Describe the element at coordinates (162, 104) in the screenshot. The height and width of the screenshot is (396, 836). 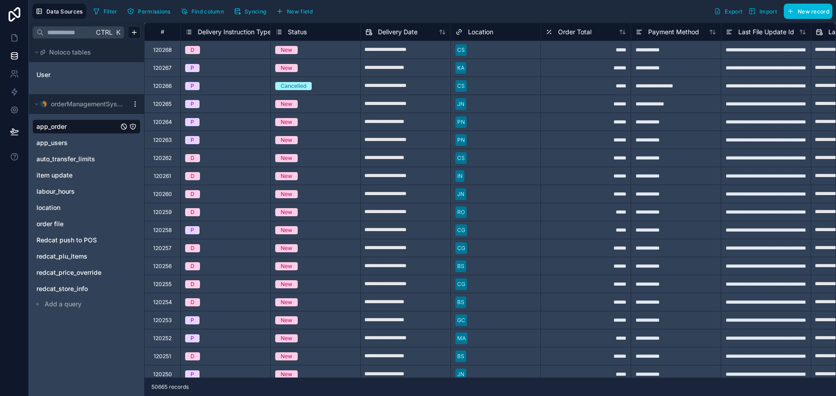
I see `div: 120265` at that location.